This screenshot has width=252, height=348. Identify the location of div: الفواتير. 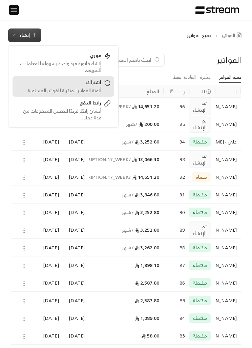
(215, 60).